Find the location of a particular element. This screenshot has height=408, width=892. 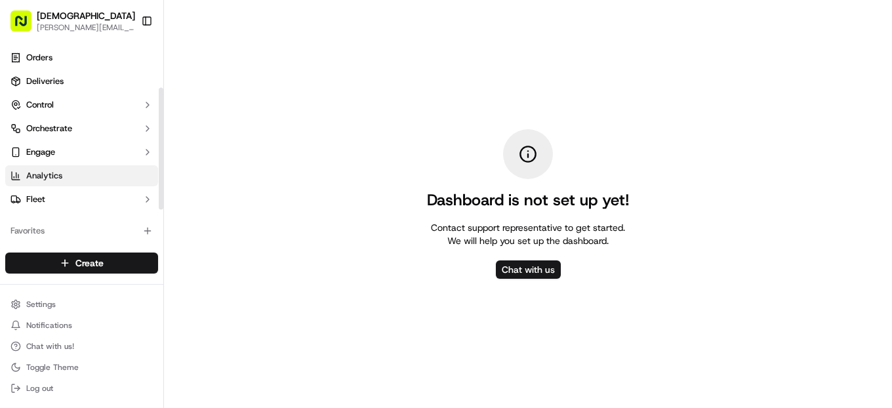

div: Favorites is located at coordinates (81, 231).